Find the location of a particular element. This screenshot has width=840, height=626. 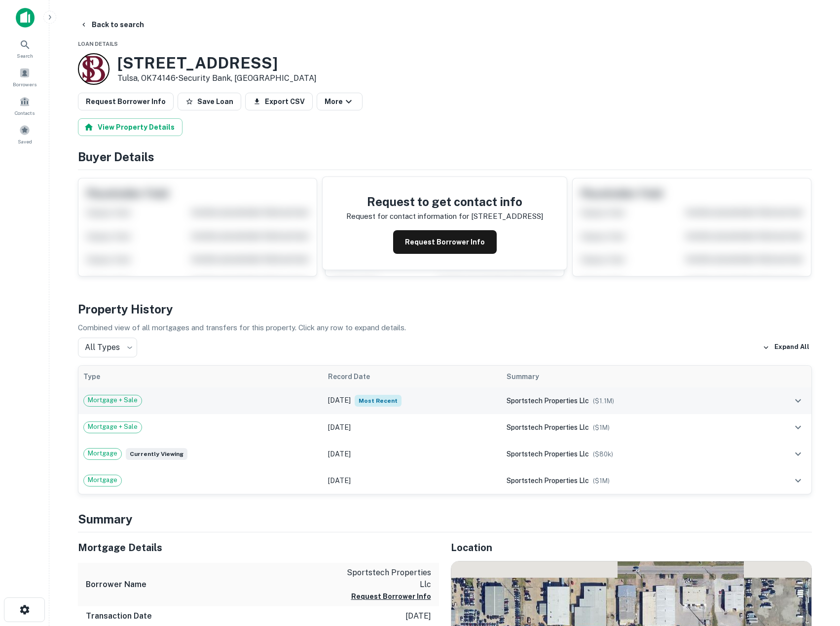

button: Back to search is located at coordinates (112, 24).